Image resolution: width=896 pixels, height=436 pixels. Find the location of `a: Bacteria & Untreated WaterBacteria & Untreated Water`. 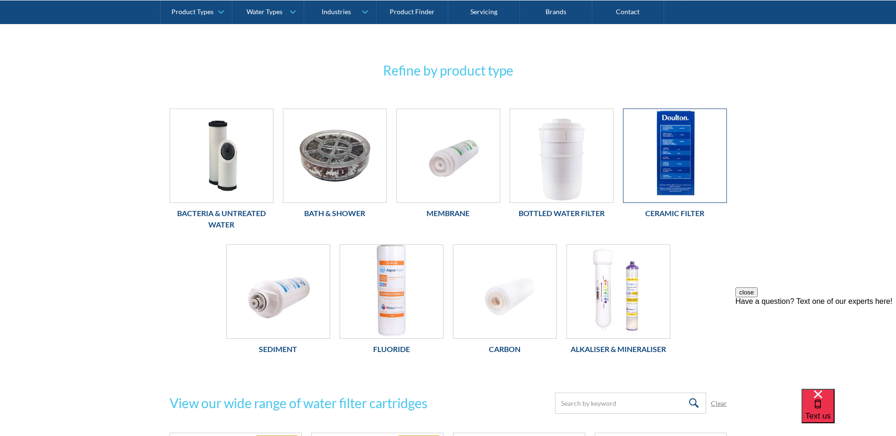

a: Bacteria & Untreated WaterBacteria & Untreated Water is located at coordinates (222, 172).